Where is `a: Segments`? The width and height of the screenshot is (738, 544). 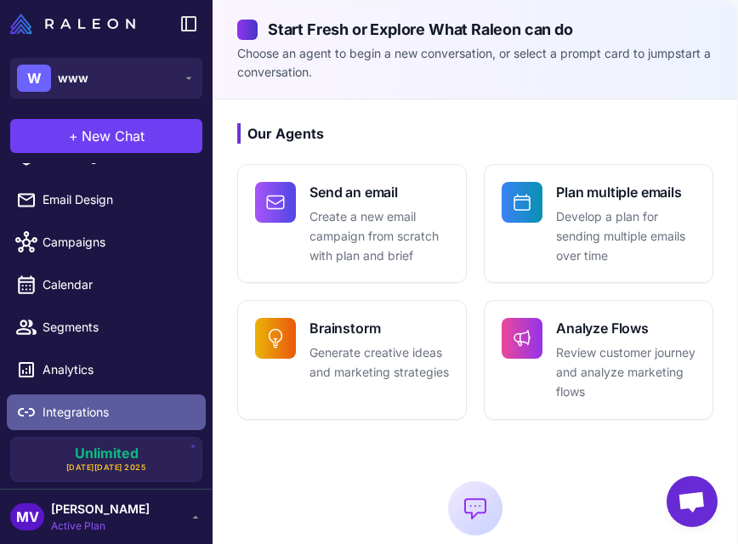 a: Segments is located at coordinates (106, 327).